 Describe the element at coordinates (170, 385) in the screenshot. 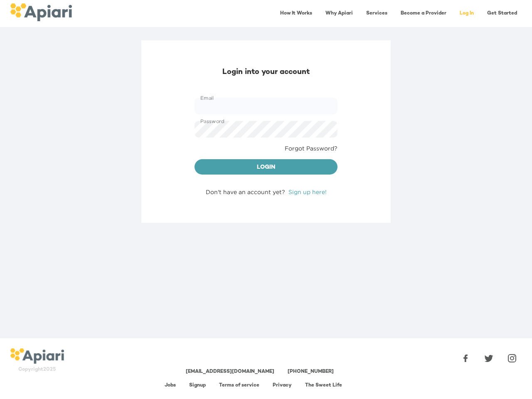

I see `a: Jobs` at that location.